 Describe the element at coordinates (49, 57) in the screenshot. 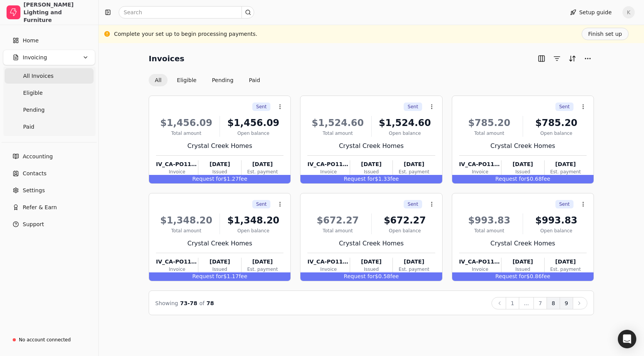

I see `button: Invoicing` at that location.